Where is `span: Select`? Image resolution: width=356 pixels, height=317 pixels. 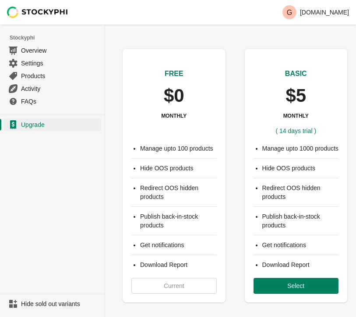
span: Select is located at coordinates (296, 285).